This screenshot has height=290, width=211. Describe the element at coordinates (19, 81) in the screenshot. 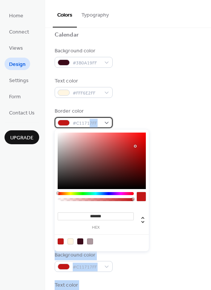

I see `span: Settings` at that location.